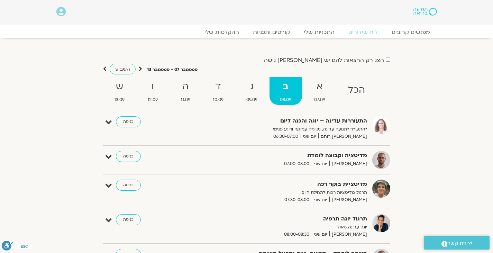  I want to click on strong: ש, so click(120, 87).